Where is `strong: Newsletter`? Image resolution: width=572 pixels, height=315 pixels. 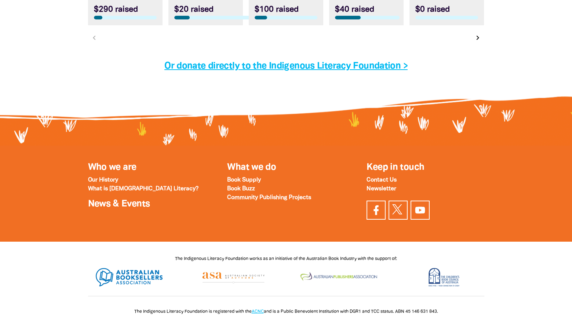
strong: Newsletter is located at coordinates (381, 189).